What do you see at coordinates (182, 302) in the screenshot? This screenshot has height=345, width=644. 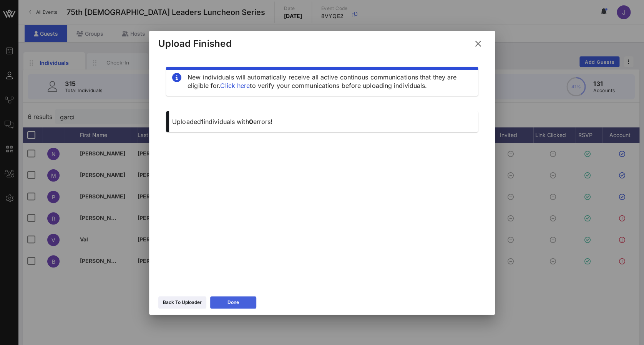 I see `div: Back To Uploader` at bounding box center [182, 302].